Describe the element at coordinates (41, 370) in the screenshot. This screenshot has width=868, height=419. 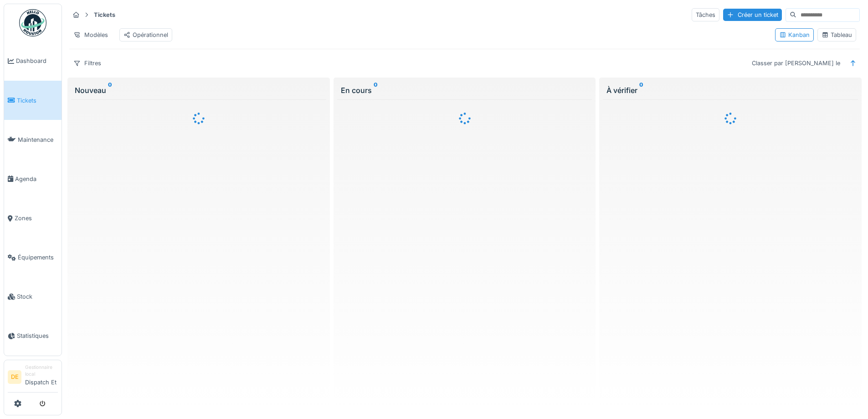
I see `div: Gestionnaire local` at that location.